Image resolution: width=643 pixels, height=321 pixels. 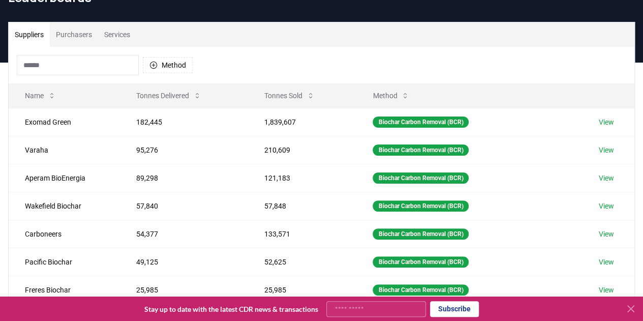 I want to click on td: 57,840, so click(x=184, y=205).